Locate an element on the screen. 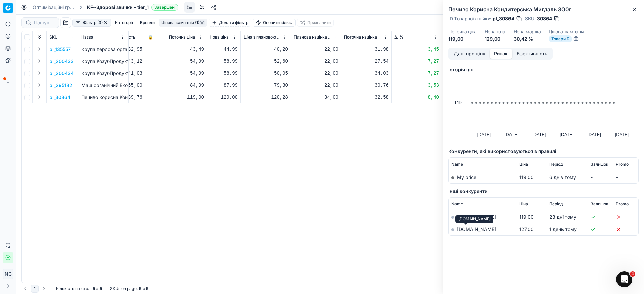 The height and width of the screenshot is (294, 644). span: Залишок is located at coordinates (599, 165).